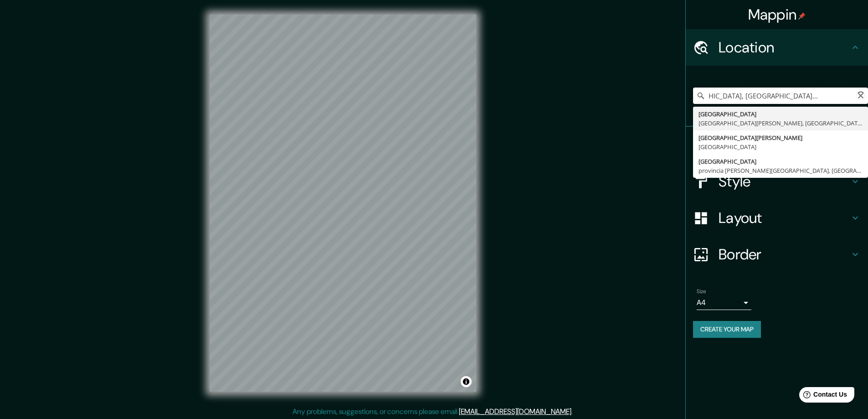 The width and height of the screenshot is (868, 419). What do you see at coordinates (724, 303) in the screenshot?
I see `div: A4` at bounding box center [724, 303].